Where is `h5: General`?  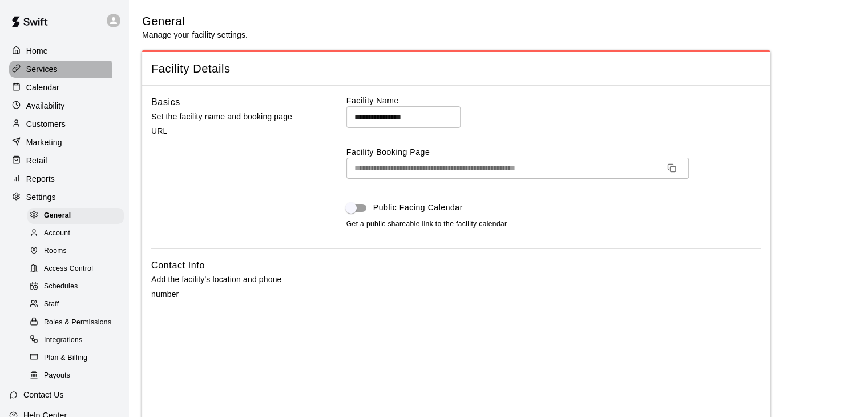
h5: General is located at coordinates (195, 21).